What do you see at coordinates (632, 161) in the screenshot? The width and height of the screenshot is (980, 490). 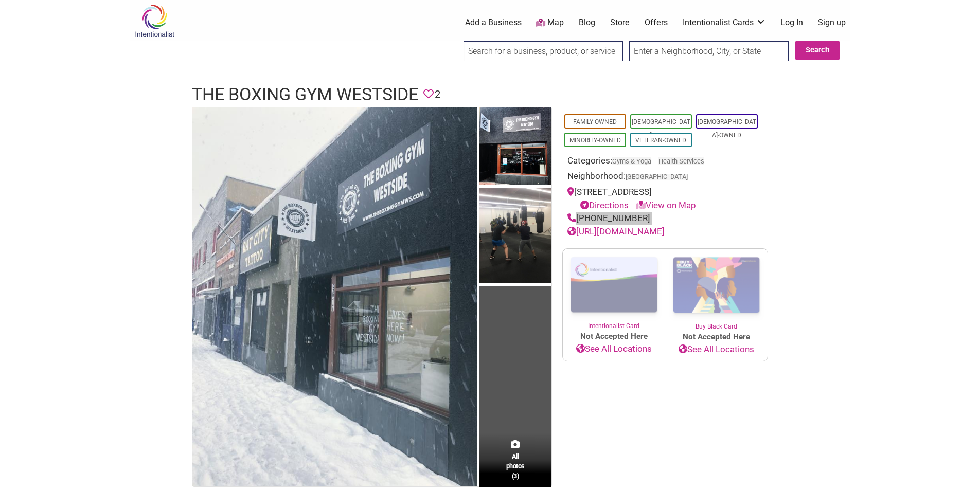 I see `a: Gyms & Yoga` at bounding box center [632, 161].